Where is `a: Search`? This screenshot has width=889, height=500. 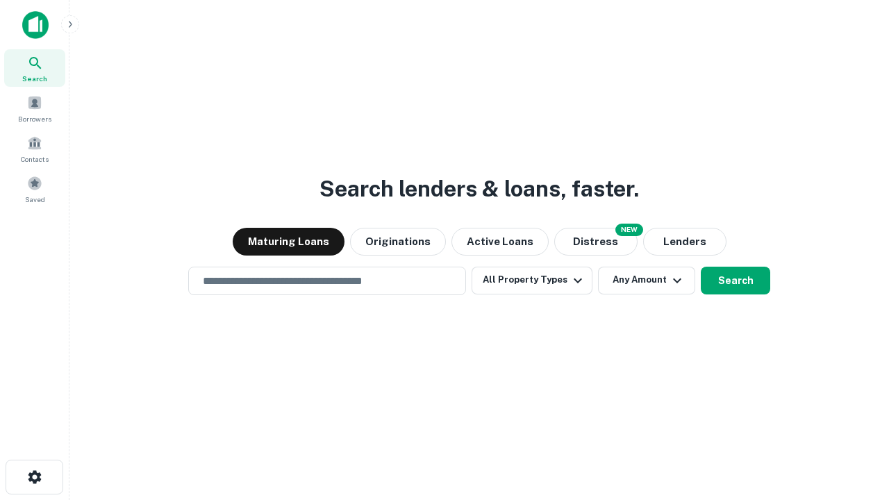
a: Search is located at coordinates (35, 68).